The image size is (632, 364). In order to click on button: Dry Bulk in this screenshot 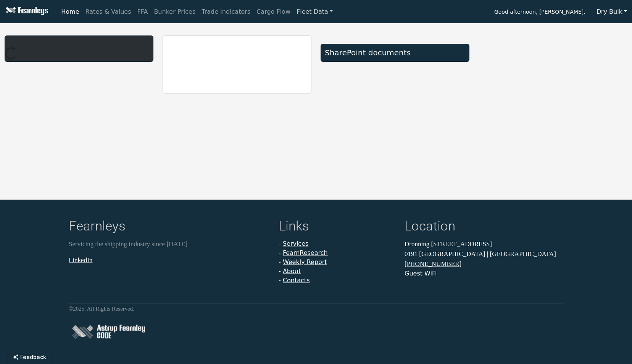, I will do `click(612, 12)`.